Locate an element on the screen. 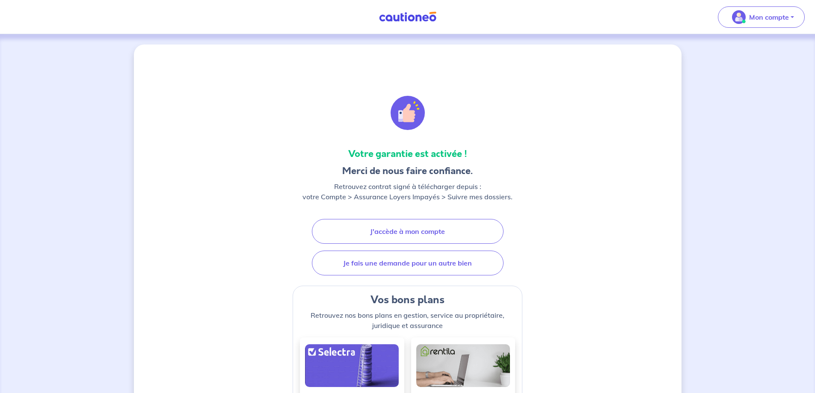  img: Cautioneo is located at coordinates (408, 17).